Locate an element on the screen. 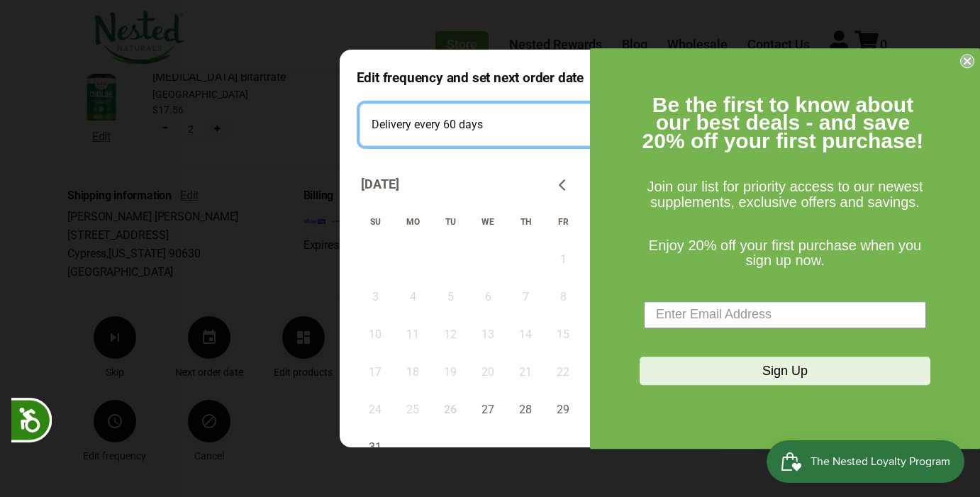  button: 28 is located at coordinates (525, 409).